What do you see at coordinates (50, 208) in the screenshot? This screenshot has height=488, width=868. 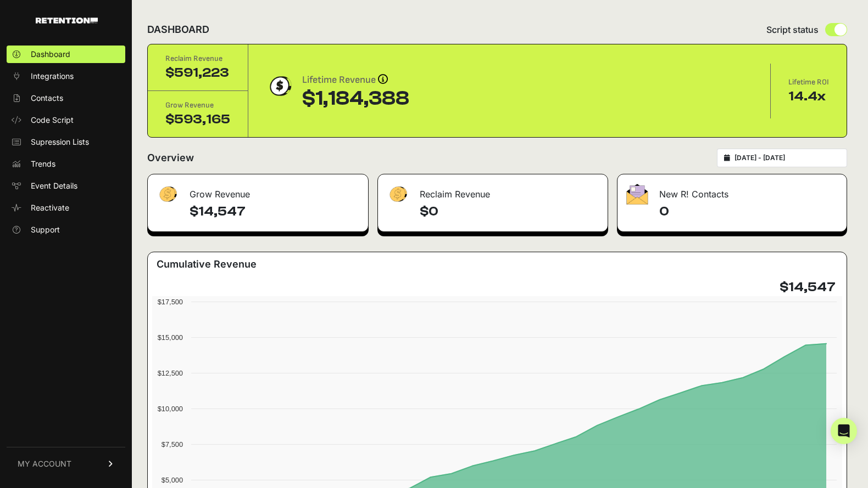 I see `span: Reactivate` at bounding box center [50, 208].